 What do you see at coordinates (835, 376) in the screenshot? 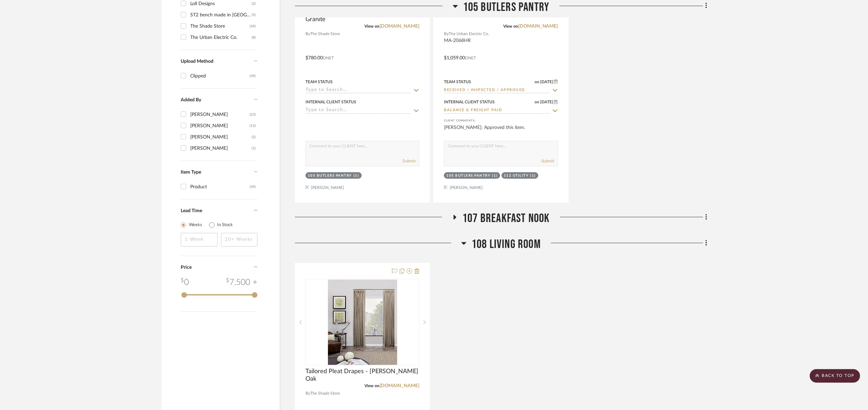
I see `scroll-to-top-button: BACK TO TOP` at bounding box center [835, 376].